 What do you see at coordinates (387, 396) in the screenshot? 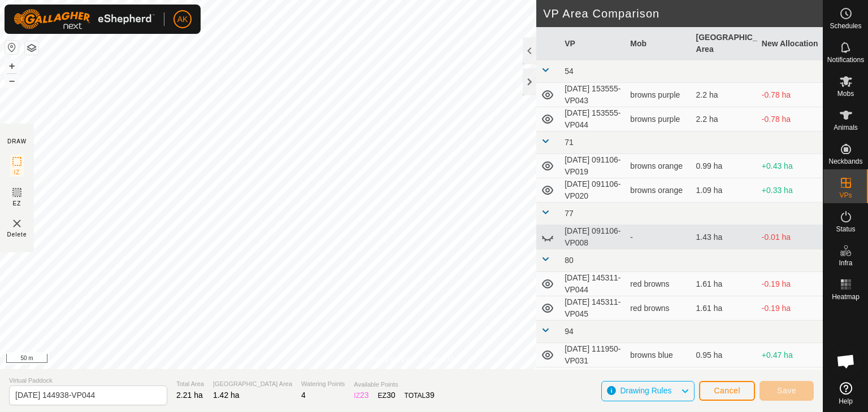
I see `div: EZ` at bounding box center [387, 396].